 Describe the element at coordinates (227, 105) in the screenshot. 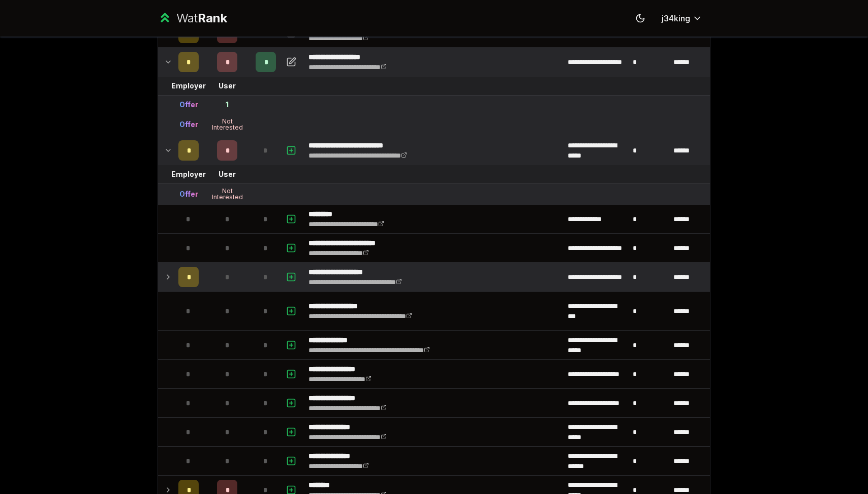

I see `div: 1` at that location.